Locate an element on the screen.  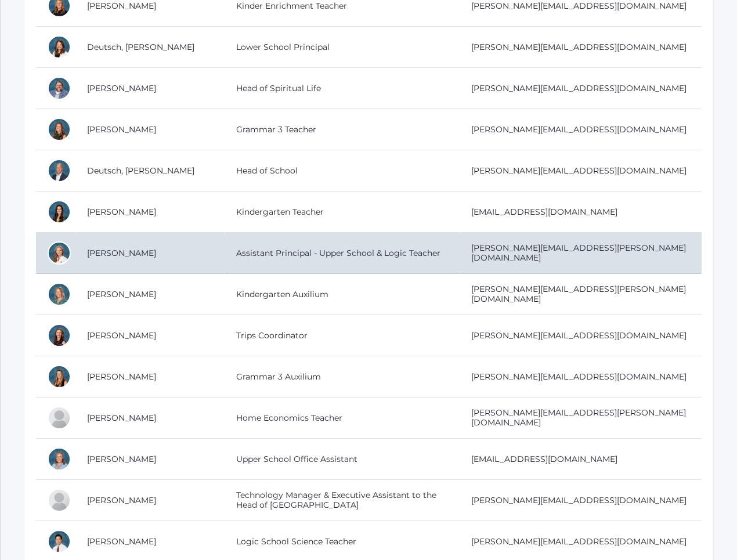
div: Hilary Erickson is located at coordinates (59, 336).